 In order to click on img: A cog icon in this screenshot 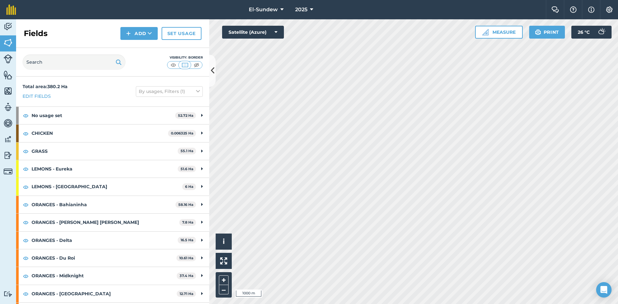, I will do `click(610, 10)`.